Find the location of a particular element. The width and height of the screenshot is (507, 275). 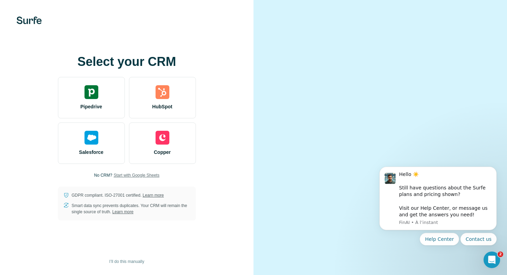

p: GDPR compliant. ISO-27001 certified. is located at coordinates (118, 195).